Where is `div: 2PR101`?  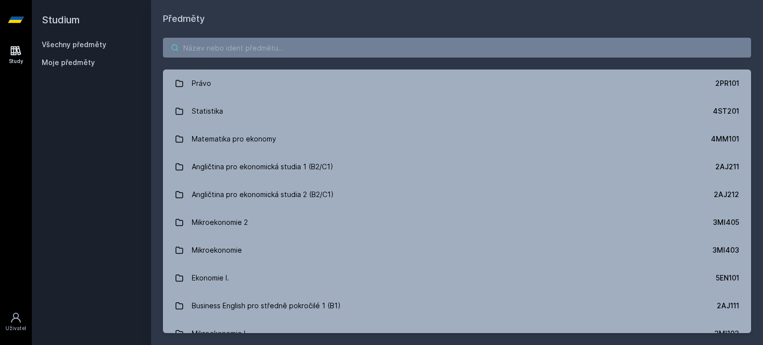
div: 2PR101 is located at coordinates (727, 83).